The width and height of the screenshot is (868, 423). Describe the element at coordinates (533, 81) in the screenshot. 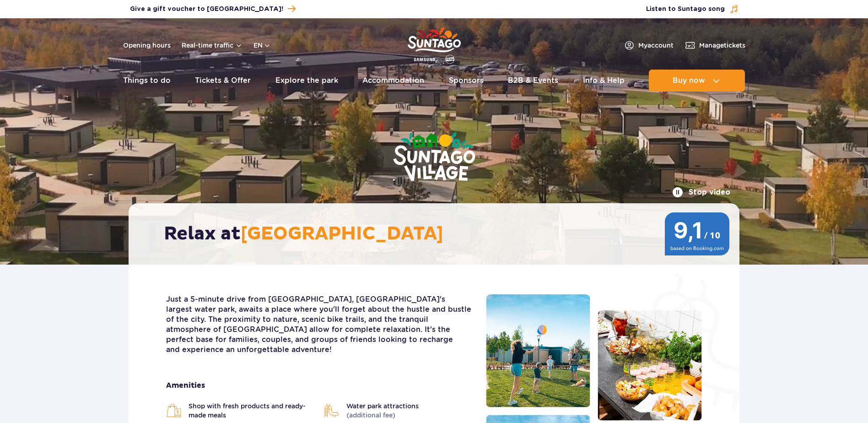

I see `a: B2B & Events` at that location.